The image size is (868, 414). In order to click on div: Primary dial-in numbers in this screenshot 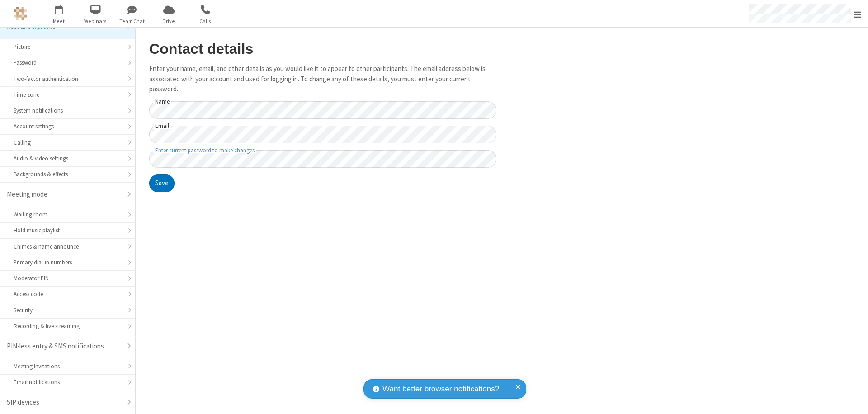, I will do `click(67, 262)`.